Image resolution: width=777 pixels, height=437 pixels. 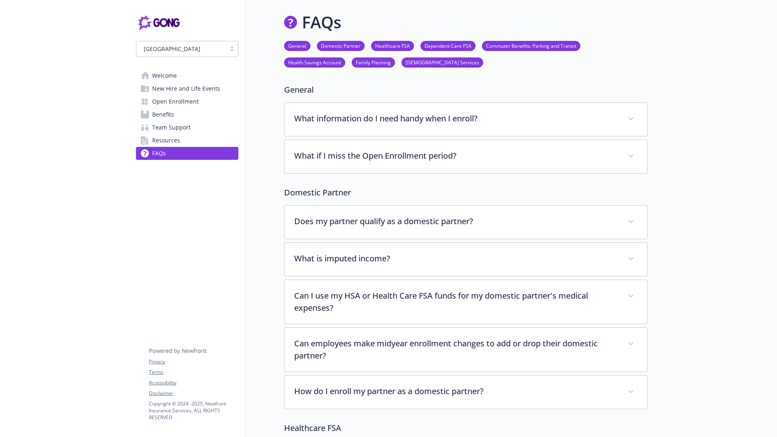 I want to click on p: What information do I need handy when I enroll?, so click(x=456, y=119).